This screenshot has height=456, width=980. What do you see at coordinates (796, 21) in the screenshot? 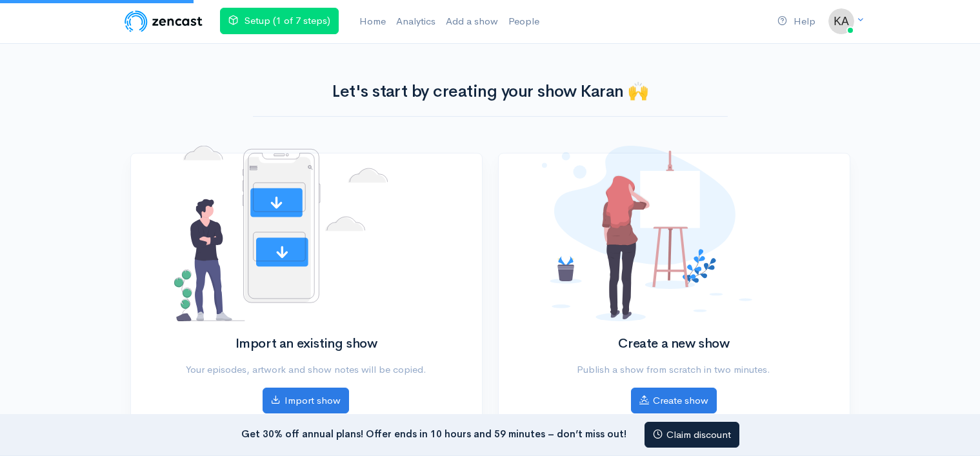
I see `a: Help` at bounding box center [796, 21].